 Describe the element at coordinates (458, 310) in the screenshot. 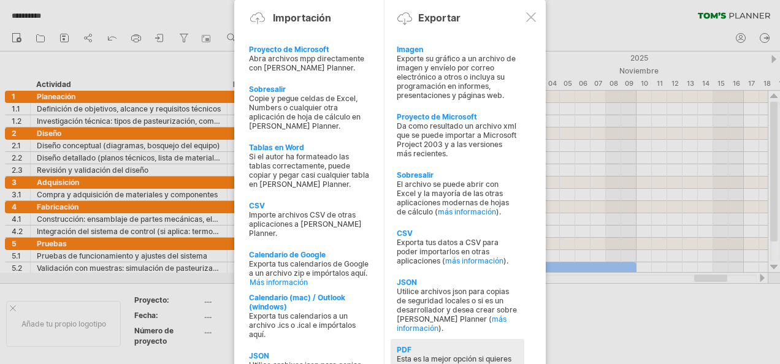

I see `div: Utilice archivos json para copias de seguridad locales o si es un desarrollador y desea crear sob...` at that location.